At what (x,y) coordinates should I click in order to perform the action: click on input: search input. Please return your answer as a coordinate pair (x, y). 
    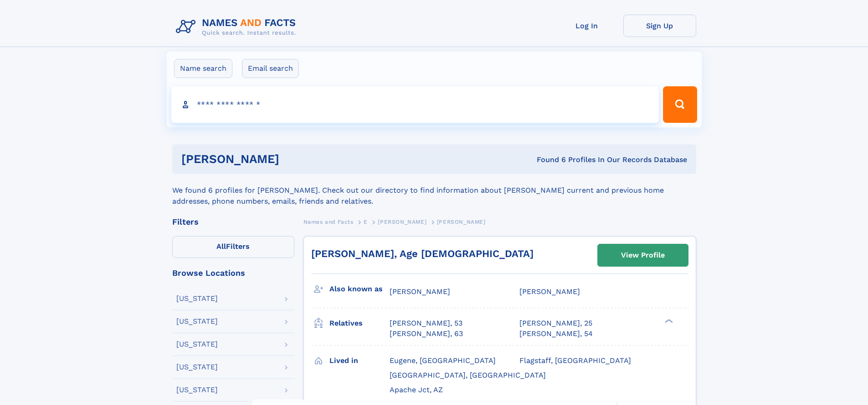
    Looking at the image, I should click on (416, 105).